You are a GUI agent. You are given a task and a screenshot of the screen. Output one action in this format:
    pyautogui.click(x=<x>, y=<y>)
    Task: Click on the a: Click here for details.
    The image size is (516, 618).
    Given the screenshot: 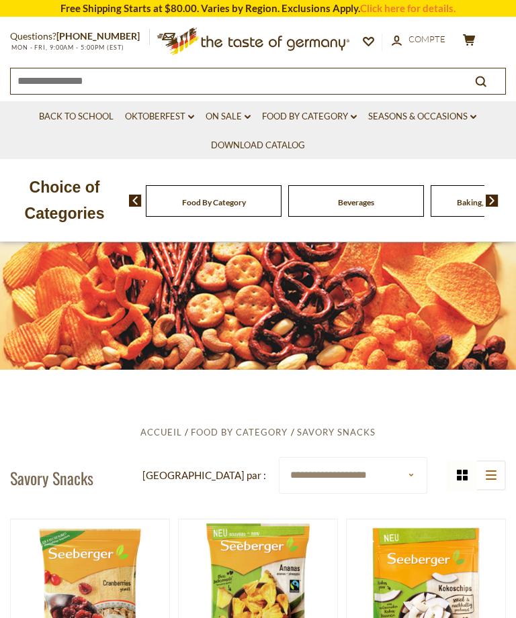 What is the action you would take?
    pyautogui.click(x=408, y=8)
    